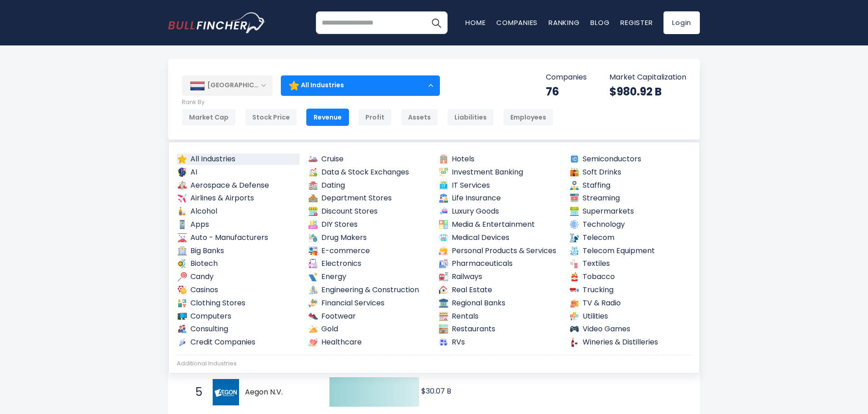  Describe the element at coordinates (682, 23) in the screenshot. I see `a: Login` at that location.